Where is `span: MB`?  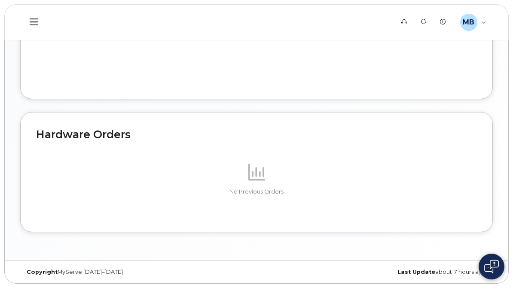 span: MB is located at coordinates (468, 22).